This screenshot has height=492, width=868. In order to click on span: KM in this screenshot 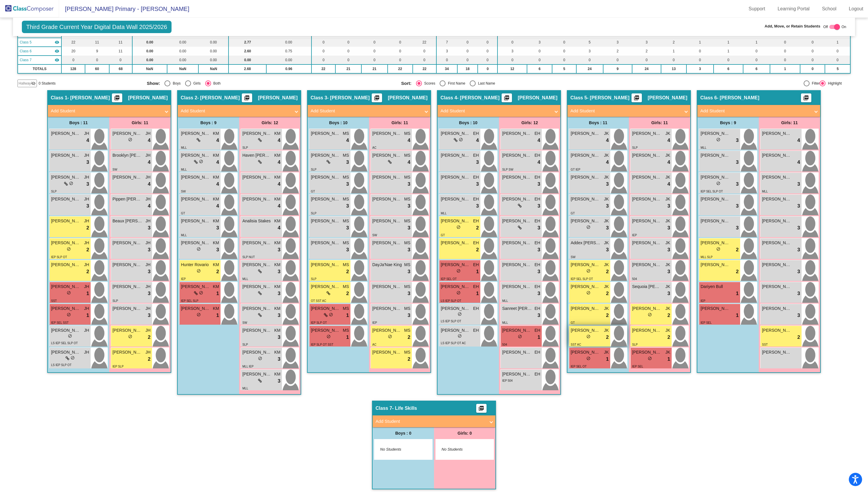, I will do `click(277, 155)`.